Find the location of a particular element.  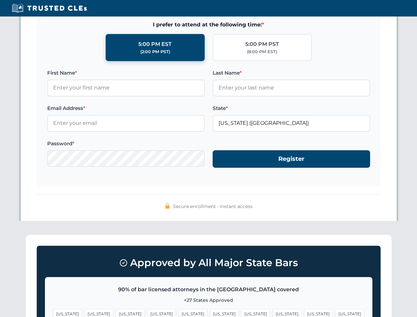

input: Enter your last name is located at coordinates (291, 88).